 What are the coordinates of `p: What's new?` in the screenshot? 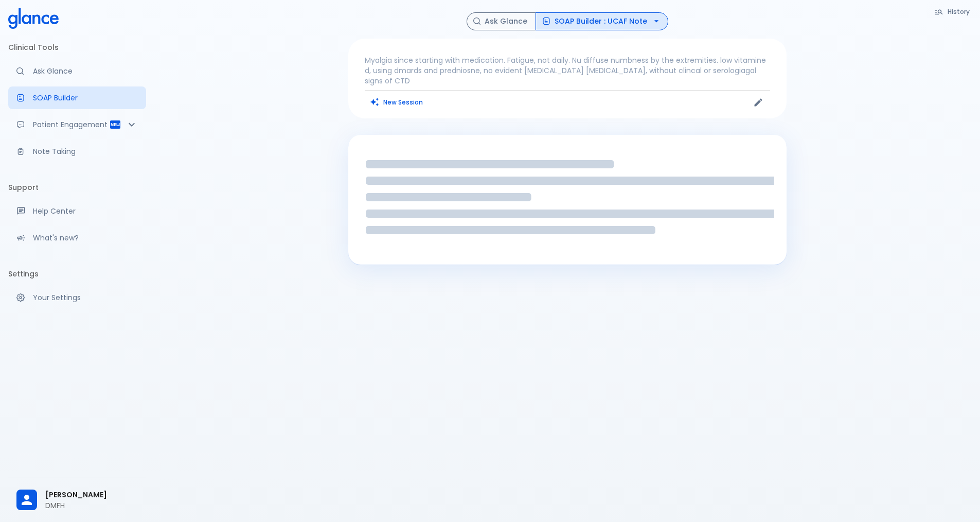 It's located at (85, 238).